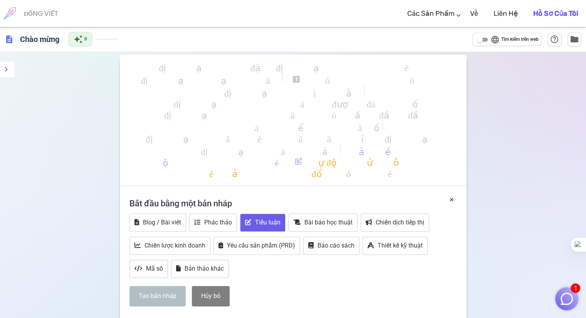 This screenshot has height=318, width=586. Describe the element at coordinates (269, 151) in the screenshot. I see `font: định dạng_căn_phải` at that location.